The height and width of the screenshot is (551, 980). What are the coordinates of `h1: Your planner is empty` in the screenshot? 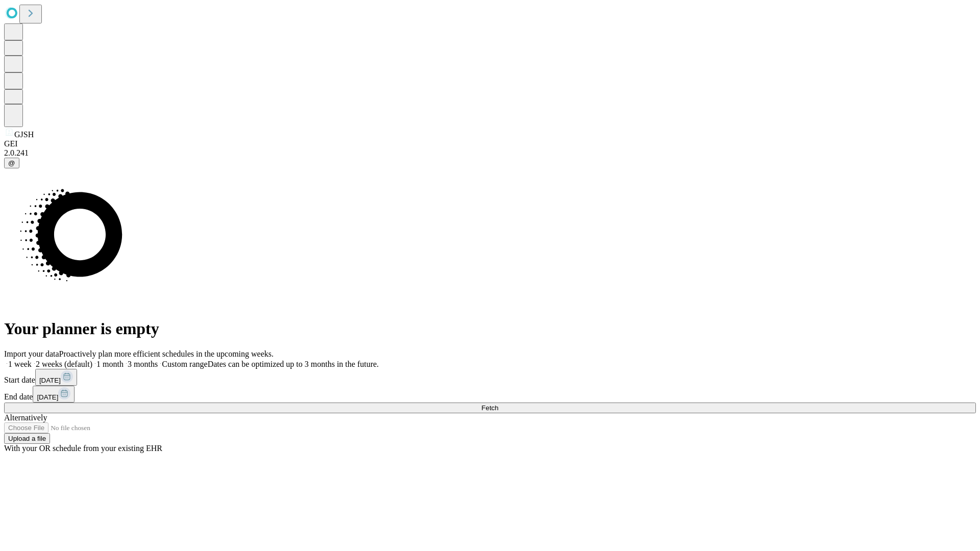 It's located at (490, 328).